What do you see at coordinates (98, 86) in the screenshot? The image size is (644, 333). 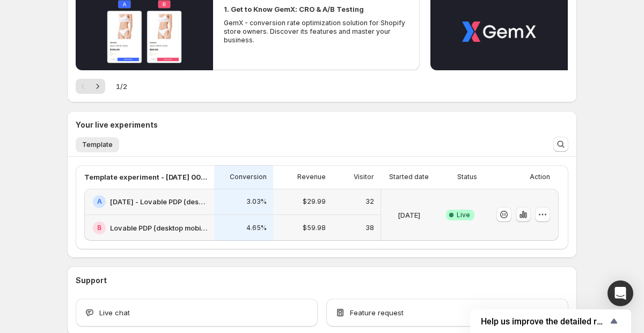 I see `button: Next` at bounding box center [98, 86].